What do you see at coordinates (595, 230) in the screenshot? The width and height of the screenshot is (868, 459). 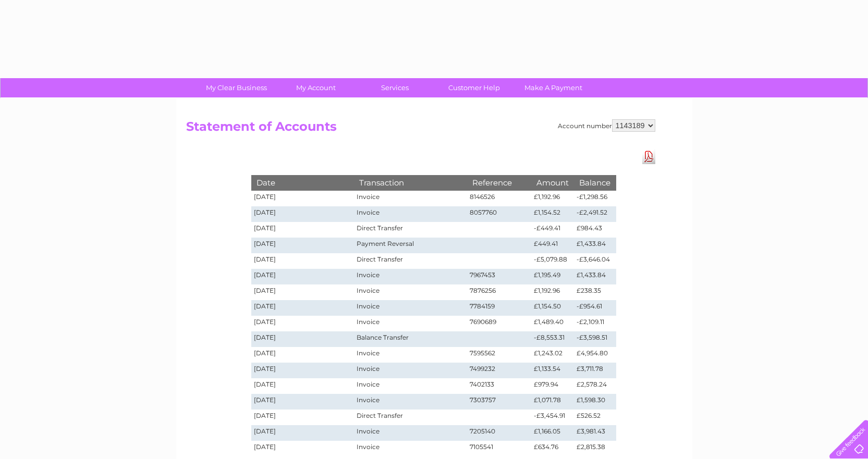 I see `td: £984.43` at bounding box center [595, 230].